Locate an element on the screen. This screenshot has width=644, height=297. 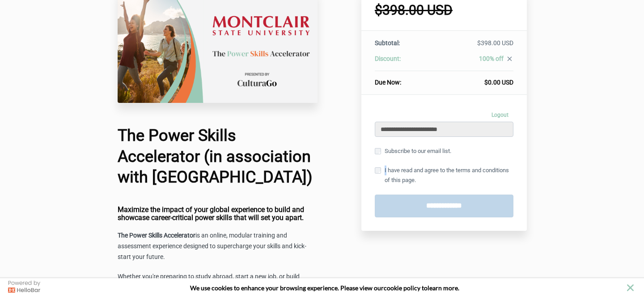
span: We use cookies to enhance your browsing experience. Please view our is located at coordinates (287, 288).